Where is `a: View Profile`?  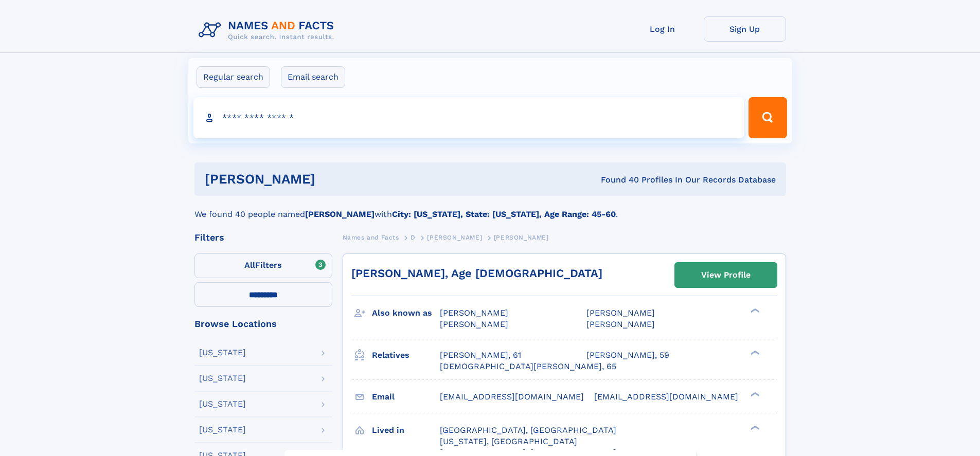
a: View Profile is located at coordinates (726, 275).